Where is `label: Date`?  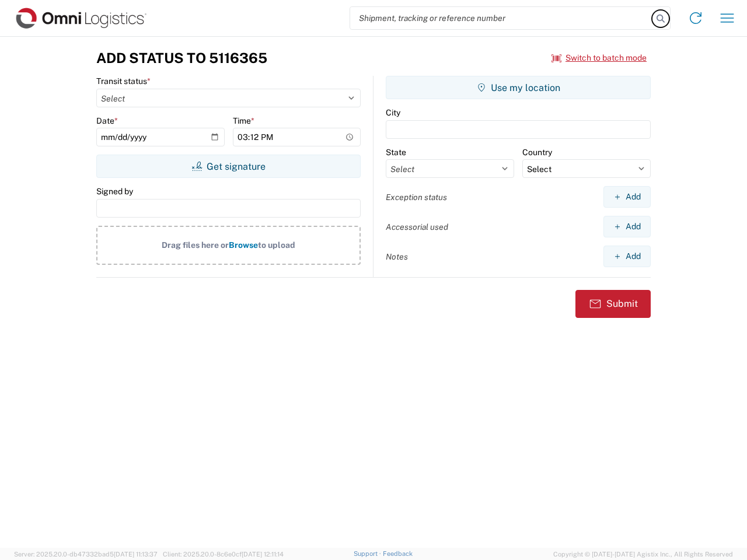 label: Date is located at coordinates (107, 121).